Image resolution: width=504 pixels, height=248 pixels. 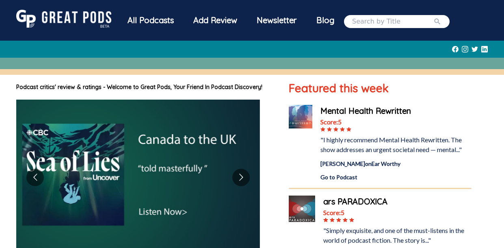 What do you see at coordinates (277, 21) in the screenshot?
I see `a: Newsletter` at bounding box center [277, 21].